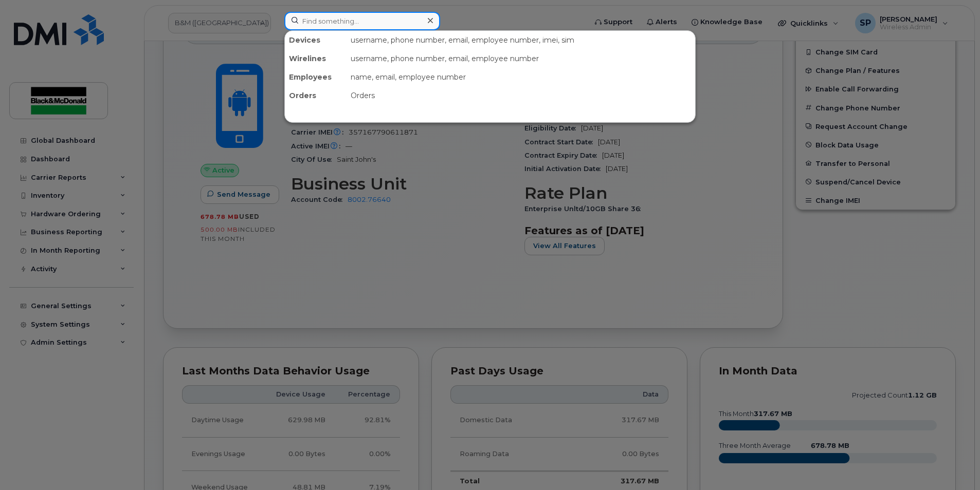 The height and width of the screenshot is (490, 980). Describe the element at coordinates (521, 59) in the screenshot. I see `div: username, phone number, email, employee number` at that location.